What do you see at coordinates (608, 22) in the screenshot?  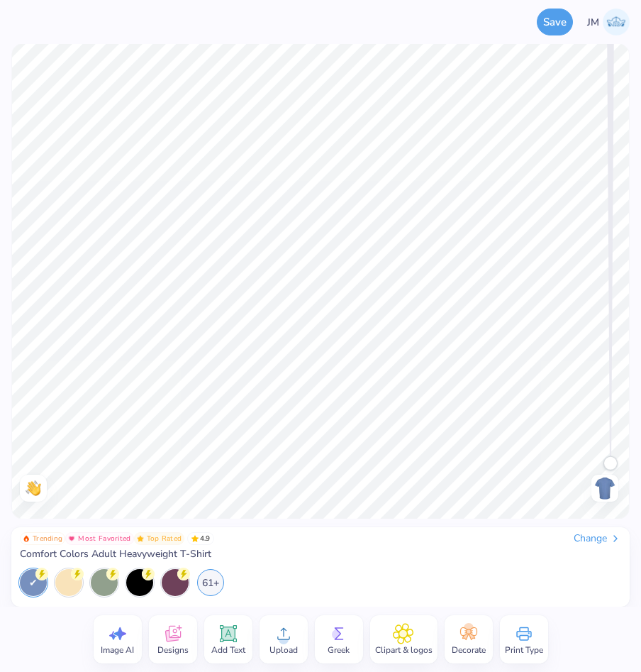 I see `a: JM` at bounding box center [608, 22].